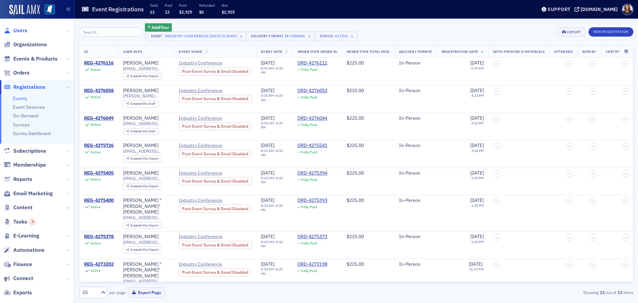  What do you see at coordinates (313, 237) in the screenshot?
I see `div: ORD-4275373` at bounding box center [313, 237].